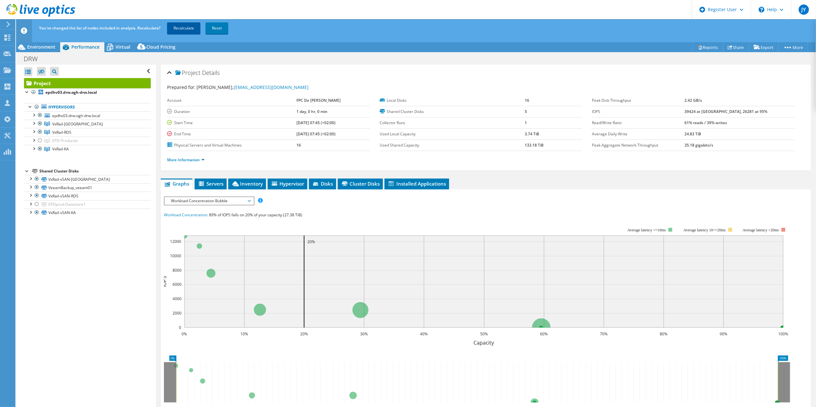  Describe the element at coordinates (736, 47) in the screenshot. I see `a: Share` at that location.